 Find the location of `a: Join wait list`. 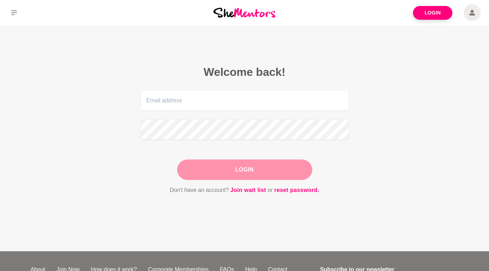

a: Join wait list is located at coordinates (248, 190).